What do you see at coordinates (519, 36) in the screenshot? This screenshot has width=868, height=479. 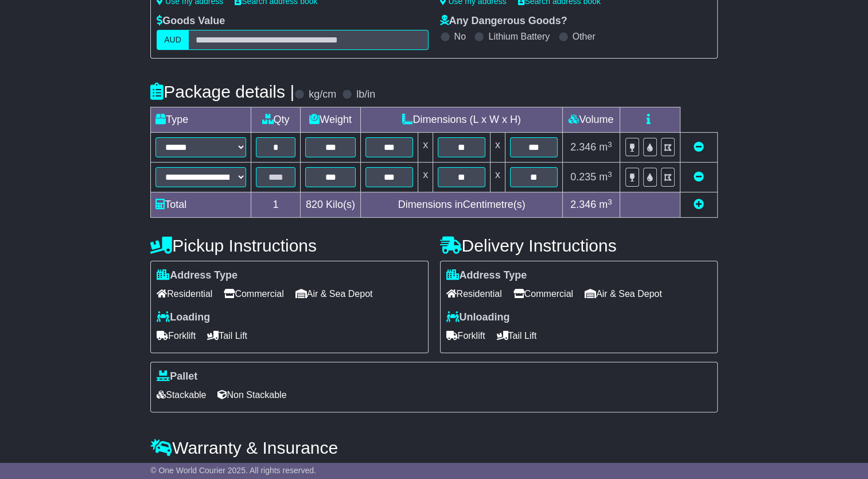 I see `label: Lithium Battery` at bounding box center [519, 36].